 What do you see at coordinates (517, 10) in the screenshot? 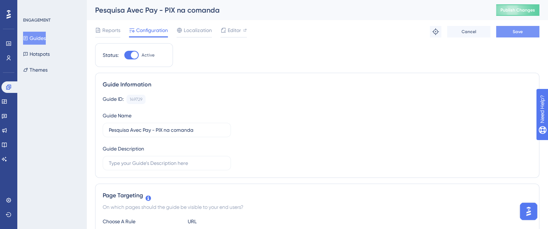
I see `span: Publish Changes` at bounding box center [517, 10].